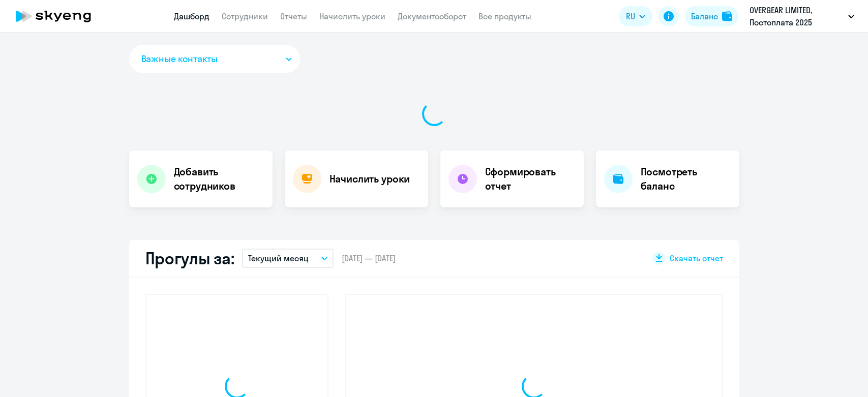 Image resolution: width=868 pixels, height=397 pixels. I want to click on button: RU, so click(636, 17).